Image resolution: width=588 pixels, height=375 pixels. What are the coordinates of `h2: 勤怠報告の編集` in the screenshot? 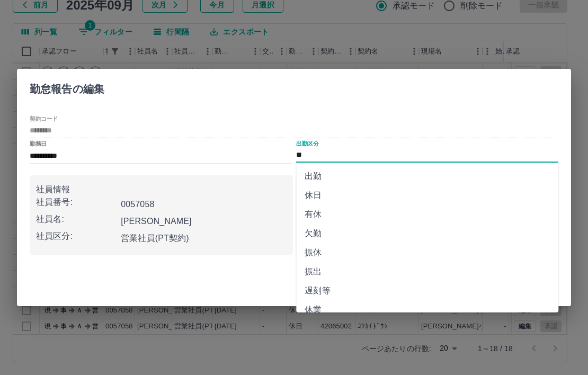 It's located at (67, 86).